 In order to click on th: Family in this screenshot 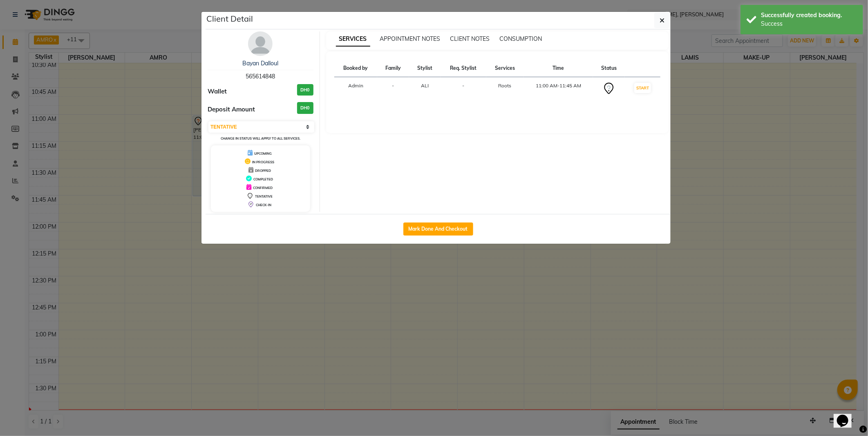, I will do `click(393, 68)`.